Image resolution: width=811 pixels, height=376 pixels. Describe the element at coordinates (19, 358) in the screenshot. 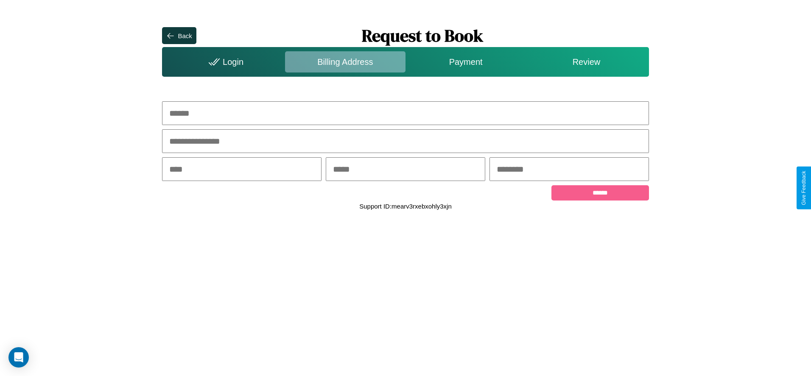

I see `div: Open Intercom Messenger` at that location.